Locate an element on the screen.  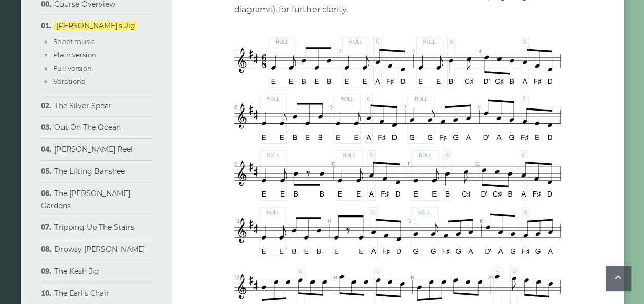
a: The Earl’s Chair is located at coordinates (81, 293).